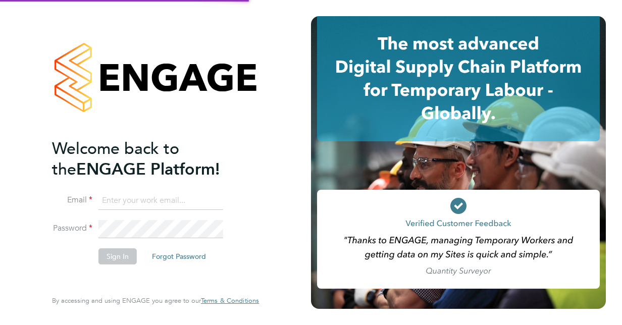 The width and height of the screenshot is (622, 325). What do you see at coordinates (230, 300) in the screenshot?
I see `span: Terms & Conditions` at bounding box center [230, 300].